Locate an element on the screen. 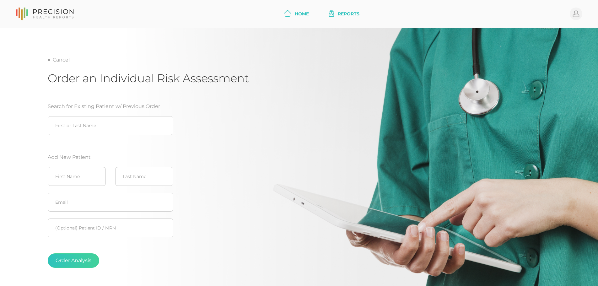 Image resolution: width=598 pixels, height=286 pixels. input: First Name is located at coordinates (77, 176).